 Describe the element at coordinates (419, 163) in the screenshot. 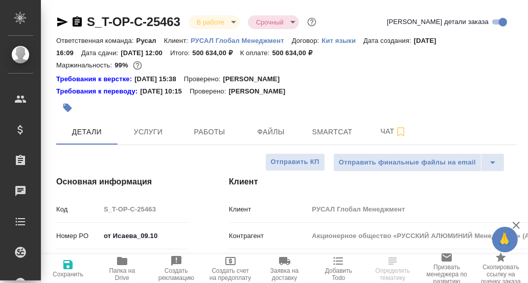

I see `div: split button` at that location.